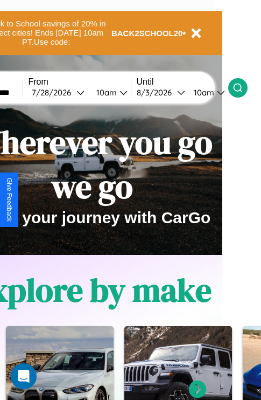 The width and height of the screenshot is (261, 400). I want to click on label: Until, so click(183, 82).